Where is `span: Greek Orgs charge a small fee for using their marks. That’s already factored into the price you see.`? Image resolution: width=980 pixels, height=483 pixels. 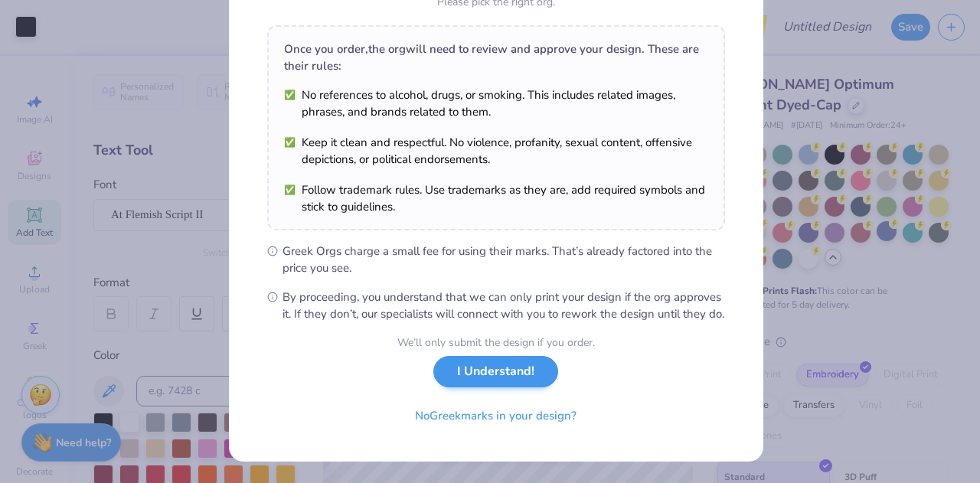
span: Greek Orgs charge a small fee for using their marks. That’s already factored into the price you see. is located at coordinates (504, 260).